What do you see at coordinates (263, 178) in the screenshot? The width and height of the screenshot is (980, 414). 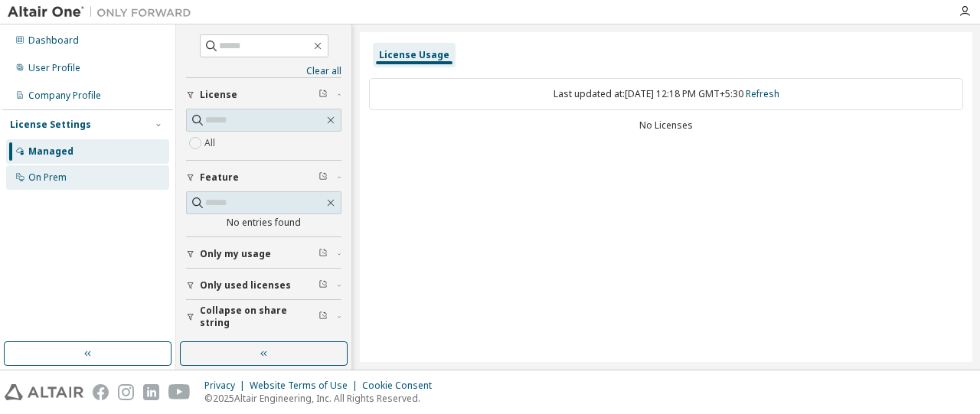 I see `button: Feature` at bounding box center [263, 178].